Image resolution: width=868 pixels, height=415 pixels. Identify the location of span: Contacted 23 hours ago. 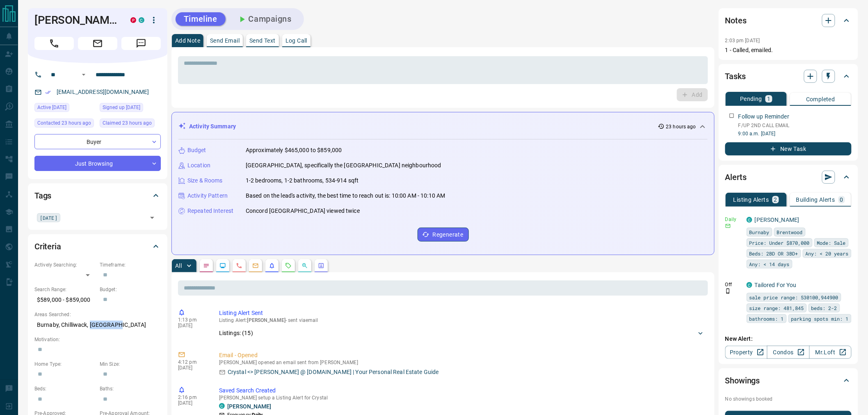
(64, 123).